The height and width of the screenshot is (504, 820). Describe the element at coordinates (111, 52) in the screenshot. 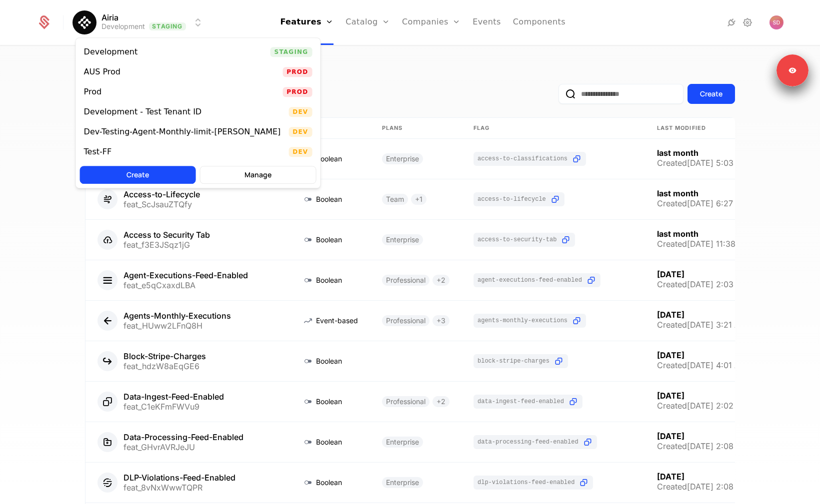

I see `div: Development` at that location.